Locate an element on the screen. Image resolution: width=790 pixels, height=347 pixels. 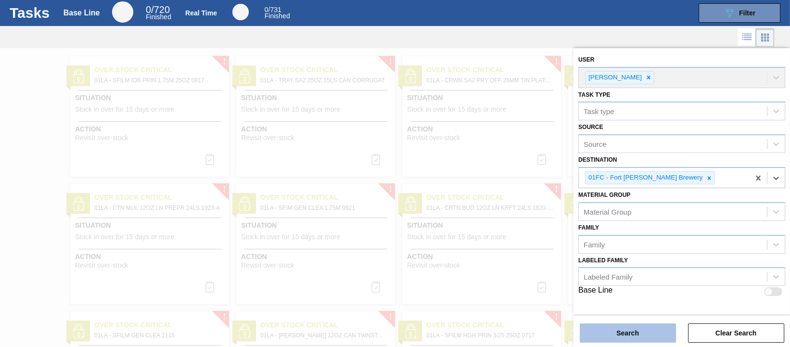
label: Task type is located at coordinates (594, 95).